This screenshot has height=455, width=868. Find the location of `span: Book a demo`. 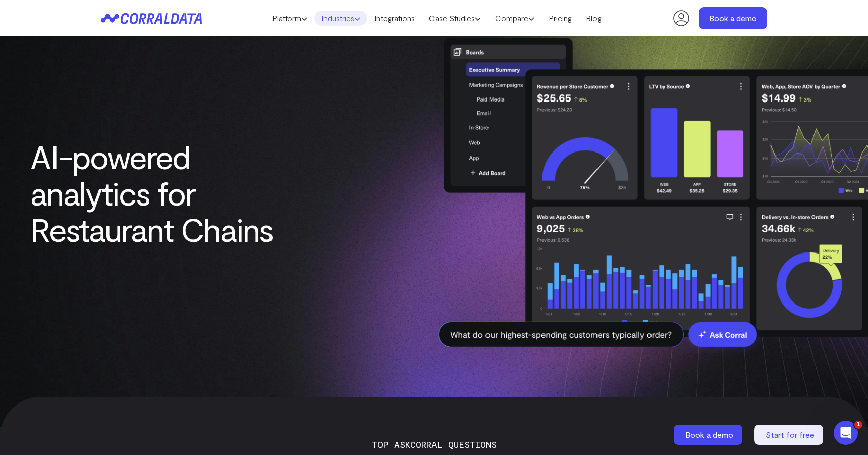

span: Book a demo is located at coordinates (709, 434).